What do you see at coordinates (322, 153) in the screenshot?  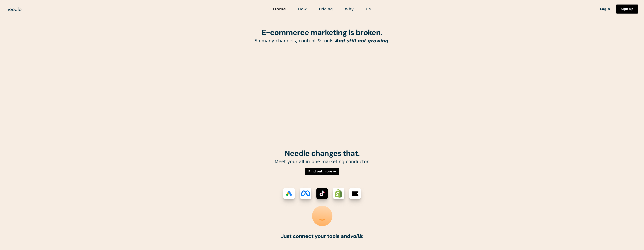 I see `strong: Needle changes that.` at bounding box center [322, 153].